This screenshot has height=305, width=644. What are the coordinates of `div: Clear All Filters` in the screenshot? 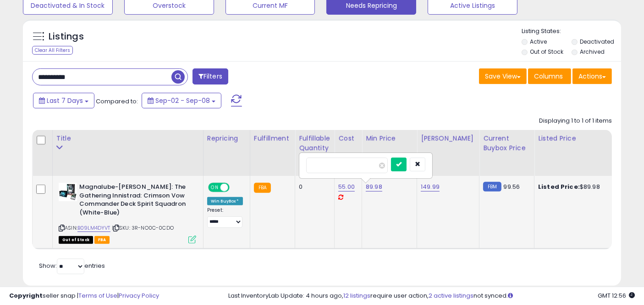 It's located at (52, 50).